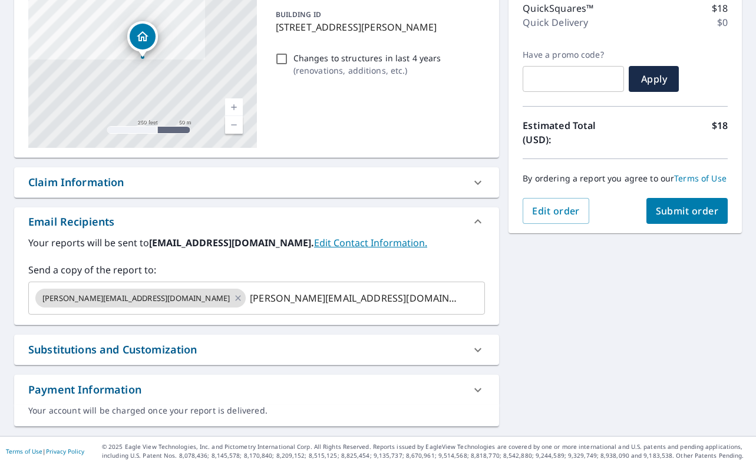 The image size is (756, 466). What do you see at coordinates (556, 211) in the screenshot?
I see `span: Edit order` at bounding box center [556, 211].